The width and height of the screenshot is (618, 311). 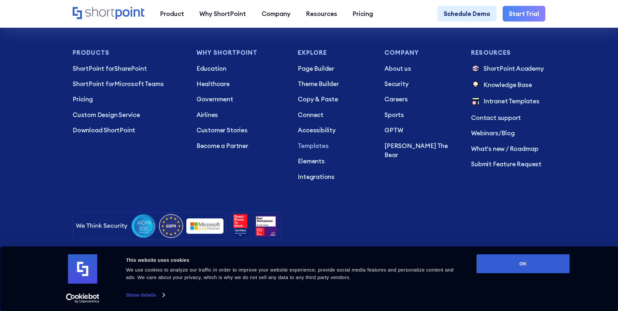 What do you see at coordinates (241, 115) in the screenshot?
I see `a: Airlines` at bounding box center [241, 115].